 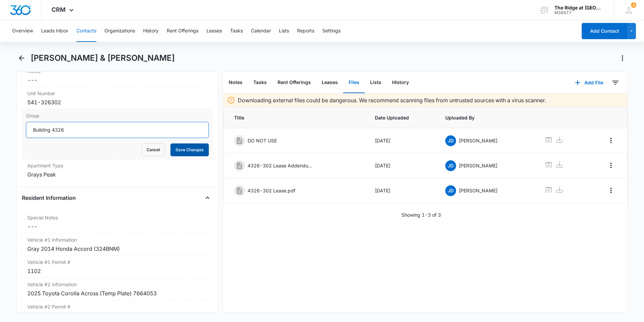 What do you see at coordinates (296, 118) in the screenshot?
I see `span: Title` at bounding box center [296, 118].